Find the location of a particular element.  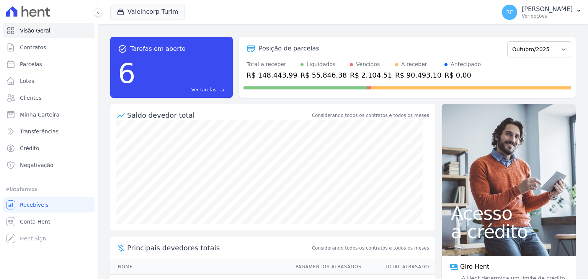

div: Saldo devedor total is located at coordinates (218, 115).